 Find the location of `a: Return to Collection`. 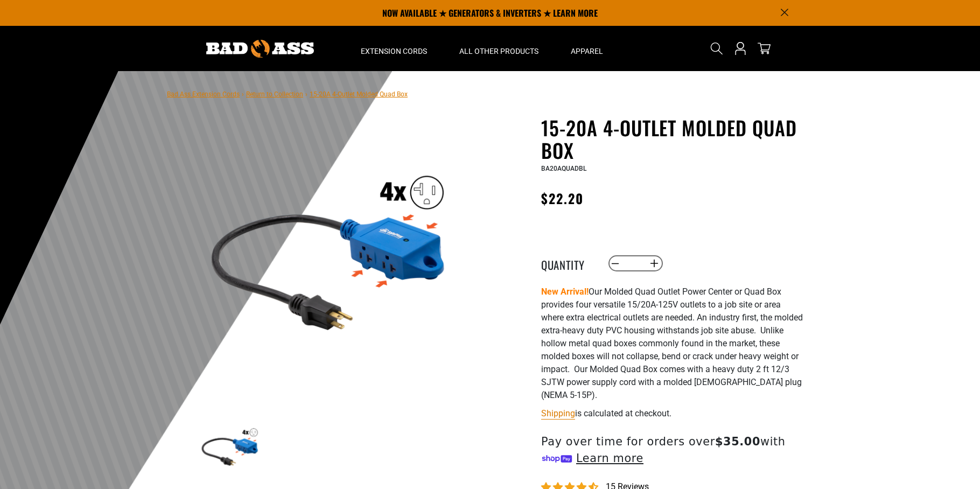

a: Return to Collection is located at coordinates (275, 94).